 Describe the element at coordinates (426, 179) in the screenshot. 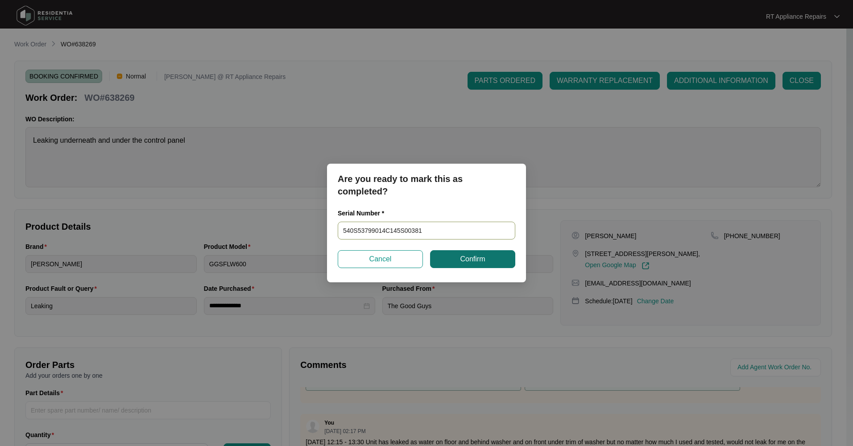

I see `p: Are you ready to mark this as` at that location.